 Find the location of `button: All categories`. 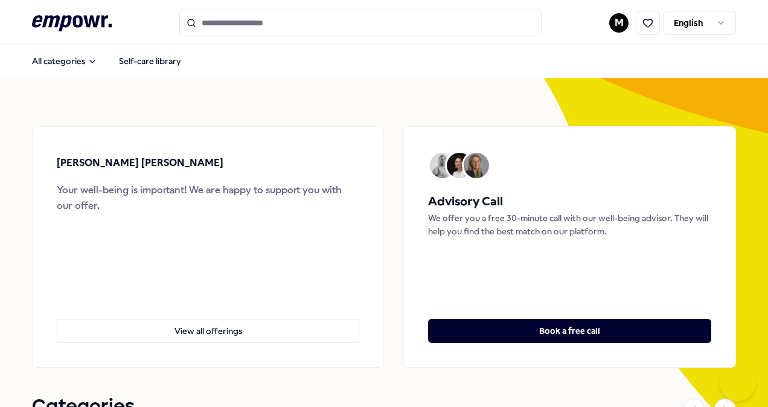

button: All categories is located at coordinates (65, 61).